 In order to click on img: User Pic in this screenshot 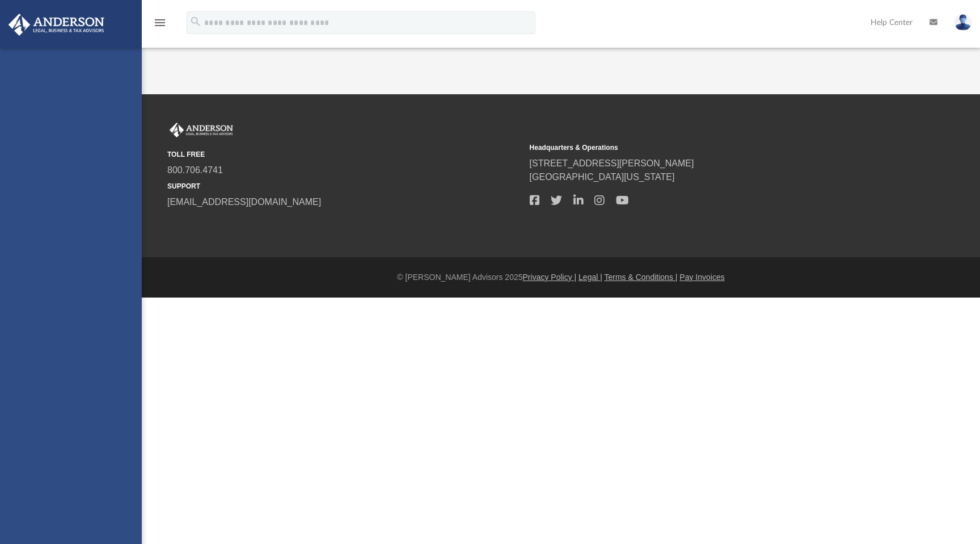, I will do `click(963, 22)`.